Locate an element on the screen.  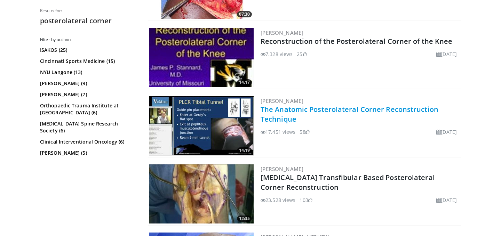
a: Cincinnati Sports Medicine (15) is located at coordinates (88, 61).